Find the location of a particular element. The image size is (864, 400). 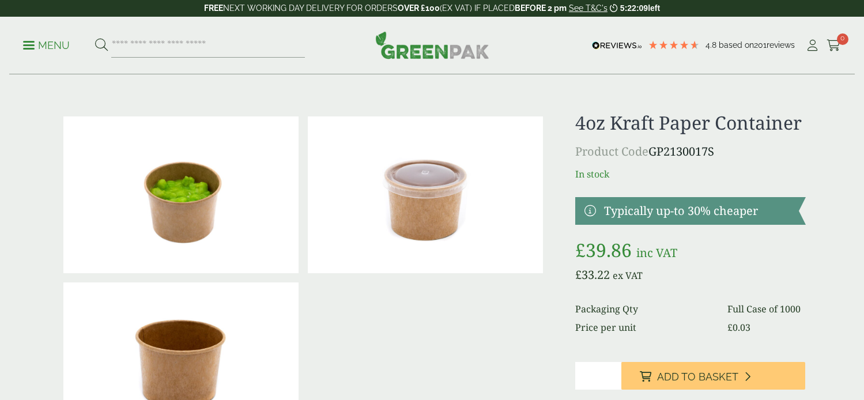

p: Menu is located at coordinates (46, 46).